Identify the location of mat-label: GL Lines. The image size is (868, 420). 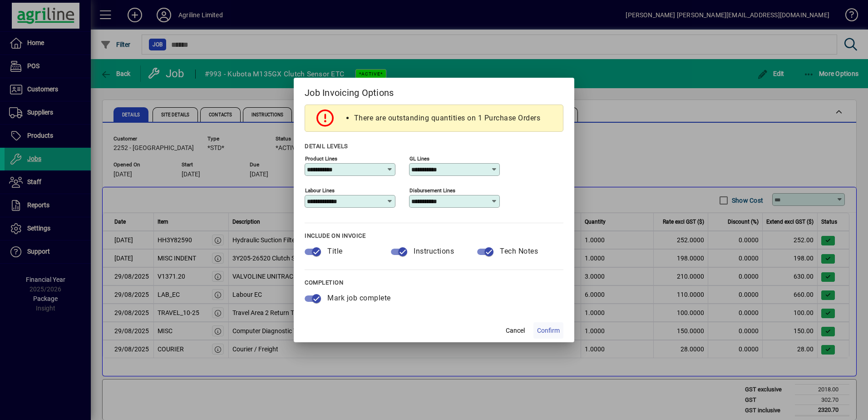
(420, 159).